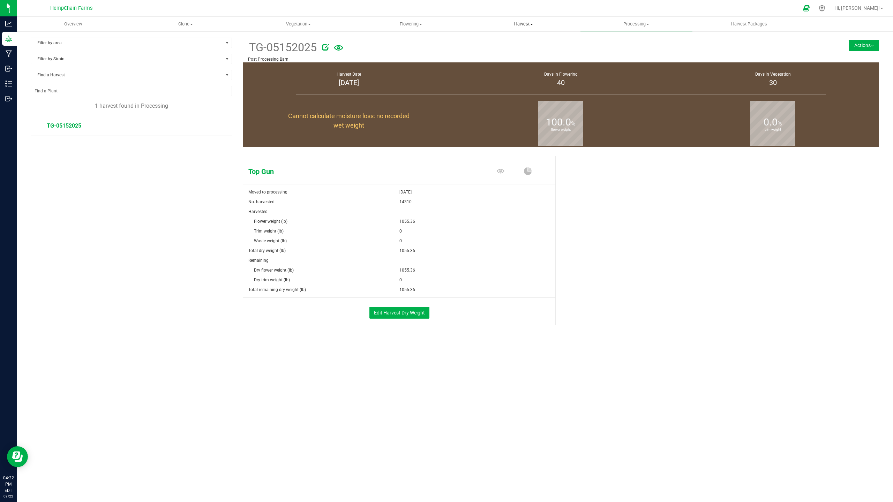 Image resolution: width=893 pixels, height=502 pixels. I want to click on span: Total remaining dry weight (lb), so click(277, 290).